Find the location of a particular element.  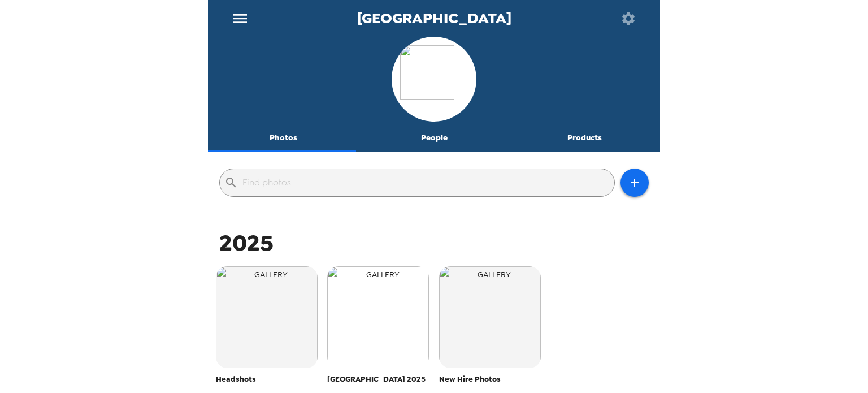

span: 2025 is located at coordinates (246, 242).